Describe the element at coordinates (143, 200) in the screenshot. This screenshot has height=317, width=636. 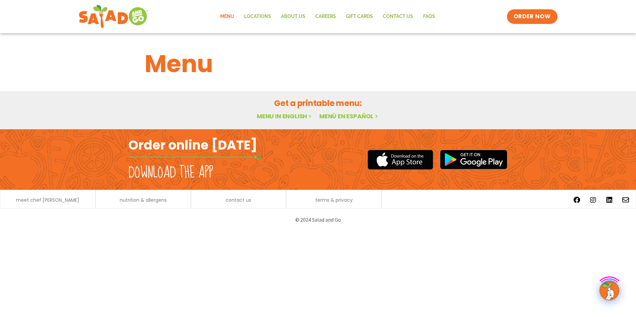
I see `span: nutrition & allergens` at that location.